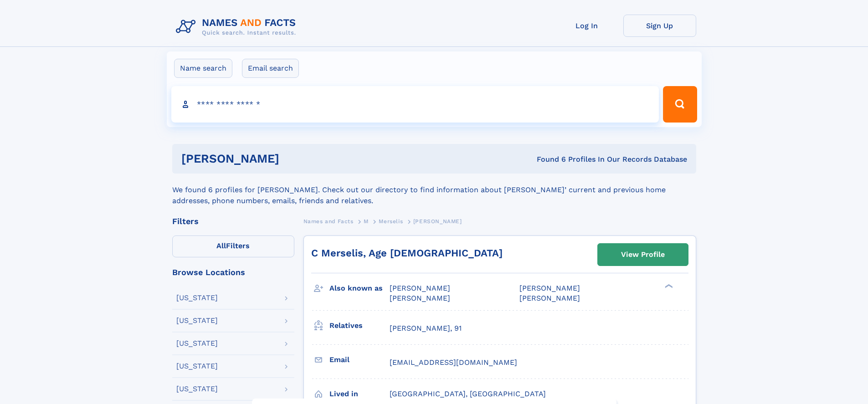  What do you see at coordinates (643, 254) in the screenshot?
I see `div: View Profile` at bounding box center [643, 254].